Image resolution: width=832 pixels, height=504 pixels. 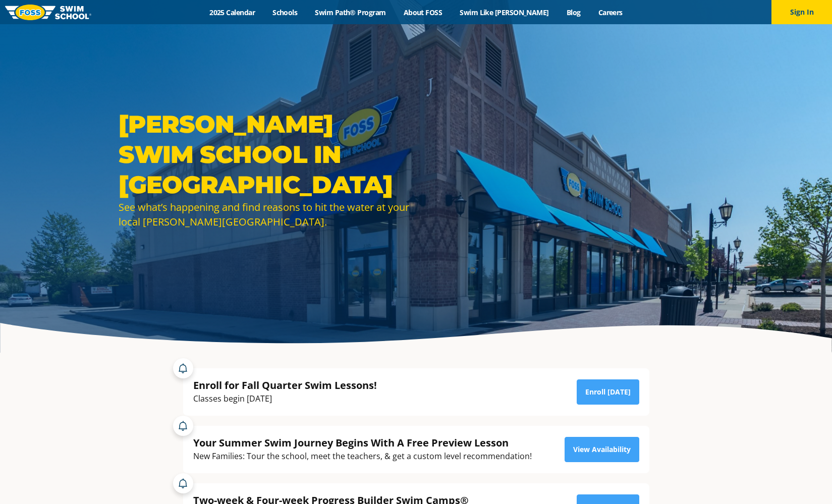 What do you see at coordinates (232, 12) in the screenshot?
I see `a: 2025 Calendar` at bounding box center [232, 12].